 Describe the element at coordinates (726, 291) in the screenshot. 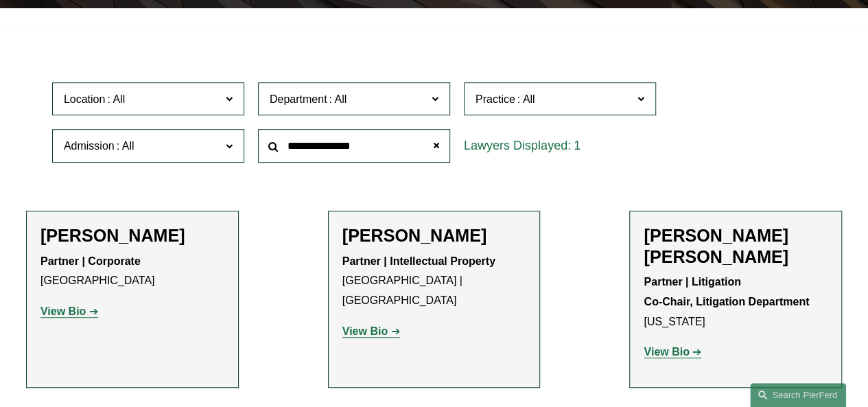

I see `strong: Partner | Litigation Co-Chair, Litigation Department` at that location.